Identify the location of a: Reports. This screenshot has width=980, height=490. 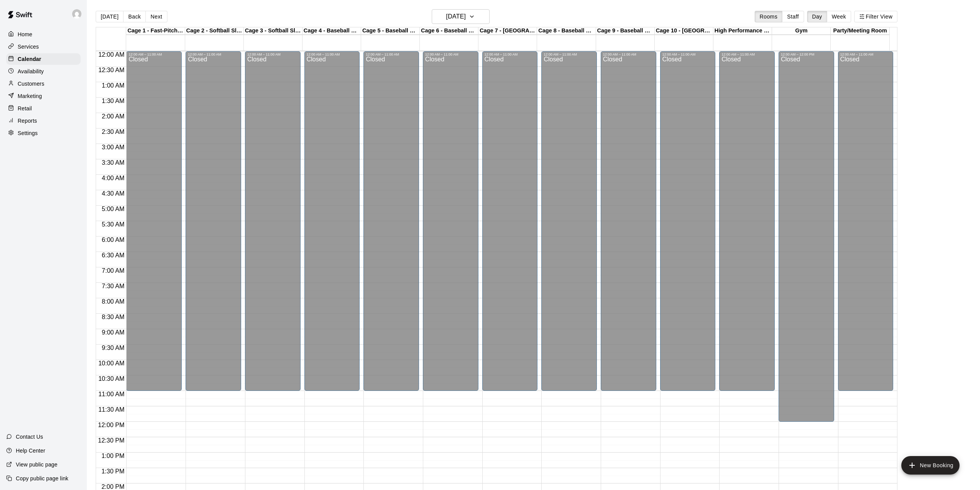
(44, 121).